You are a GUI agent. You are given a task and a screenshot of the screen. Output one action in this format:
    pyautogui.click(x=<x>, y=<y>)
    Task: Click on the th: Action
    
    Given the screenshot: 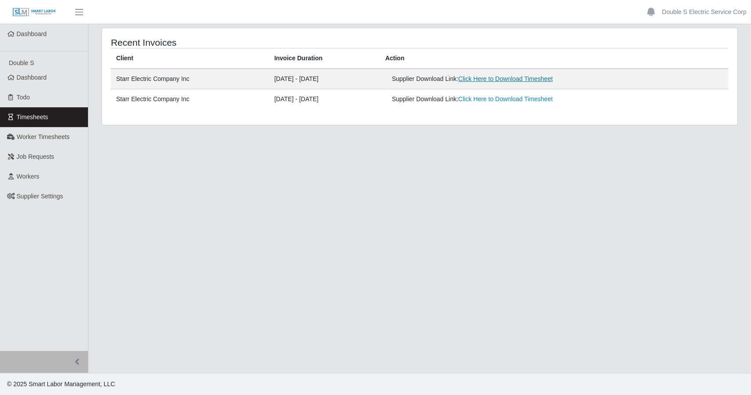 What is the action you would take?
    pyautogui.click(x=554, y=58)
    